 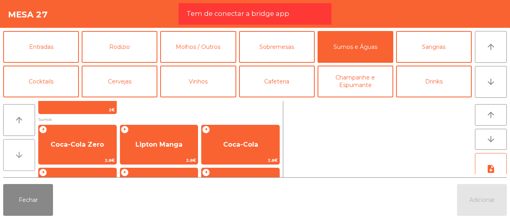 What do you see at coordinates (28, 200) in the screenshot?
I see `button: Fechar` at bounding box center [28, 200].